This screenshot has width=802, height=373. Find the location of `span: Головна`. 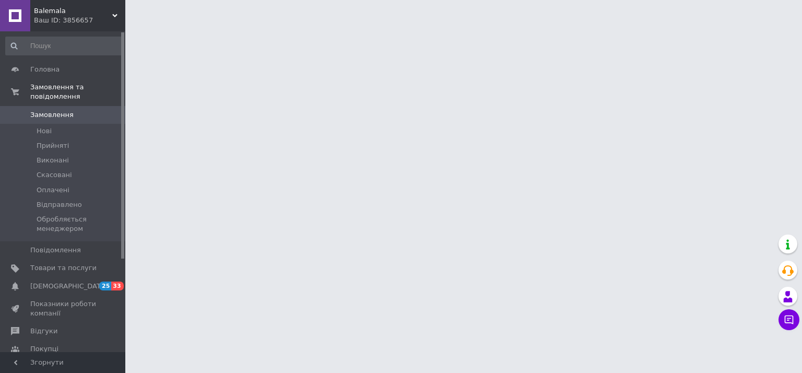

span: Головна is located at coordinates (45, 69).